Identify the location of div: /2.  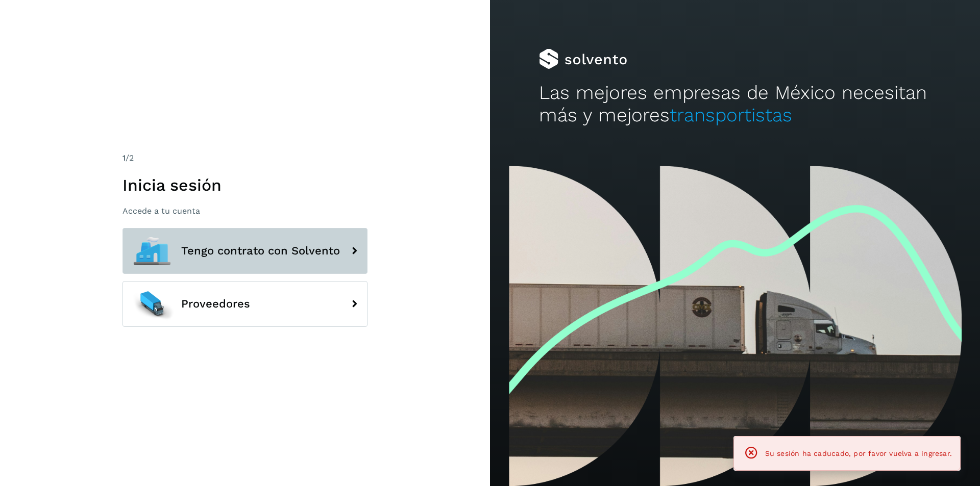
(245, 158).